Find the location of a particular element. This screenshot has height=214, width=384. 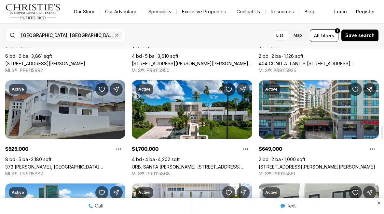

button: Save Property: 319 BELLEVUE is located at coordinates (355, 193).